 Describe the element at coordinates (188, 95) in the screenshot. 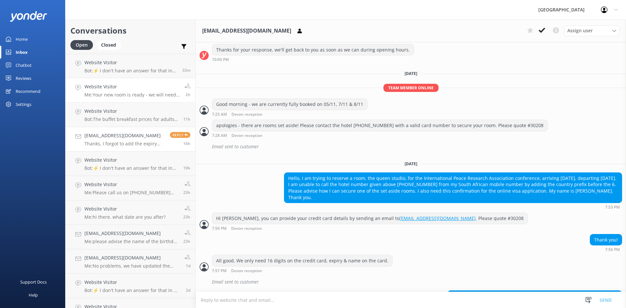

I see `span: Sep 19 2025 10:17am (UTC +12:00) Pacific/Auckland` at that location.